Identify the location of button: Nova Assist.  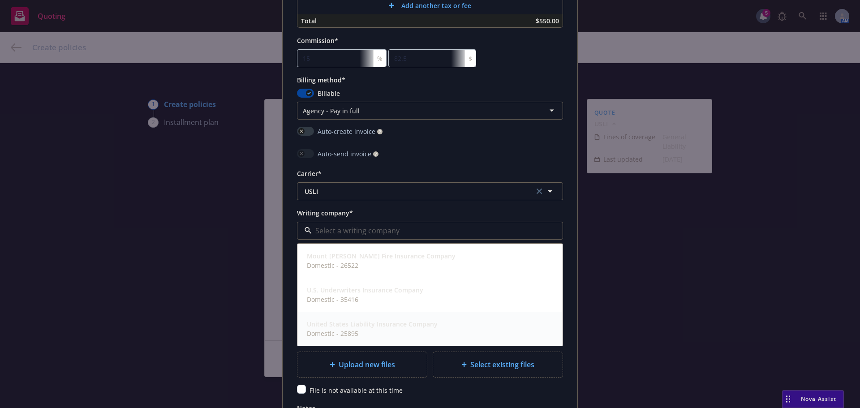
(813, 399).